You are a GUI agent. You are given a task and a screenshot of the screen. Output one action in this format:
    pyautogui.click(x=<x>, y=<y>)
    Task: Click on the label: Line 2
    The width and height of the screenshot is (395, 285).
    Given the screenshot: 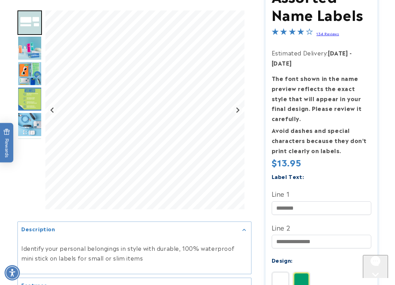 What is the action you would take?
    pyautogui.click(x=321, y=228)
    